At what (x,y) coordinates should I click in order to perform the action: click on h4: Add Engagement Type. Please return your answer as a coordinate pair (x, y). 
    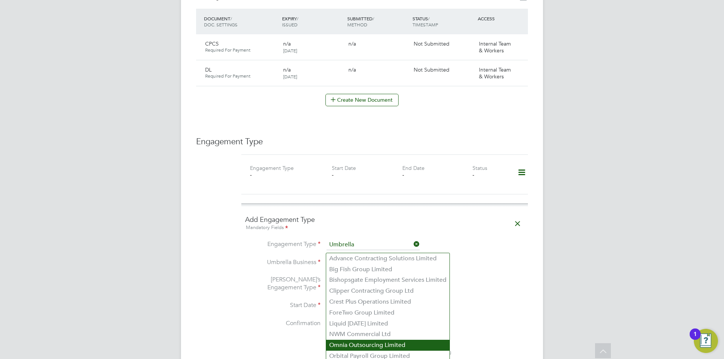
    Looking at the image, I should click on (385, 224).